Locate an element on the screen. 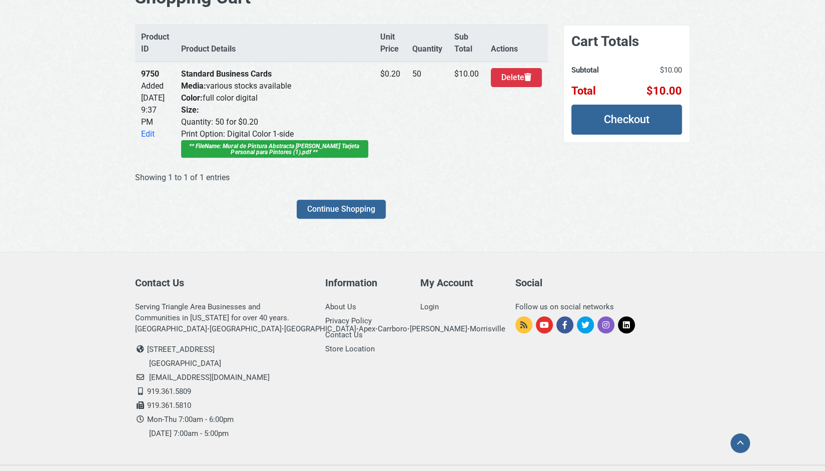 The height and width of the screenshot is (471, 825). th: Product Details: activate to sort column ascending is located at coordinates (275, 44).